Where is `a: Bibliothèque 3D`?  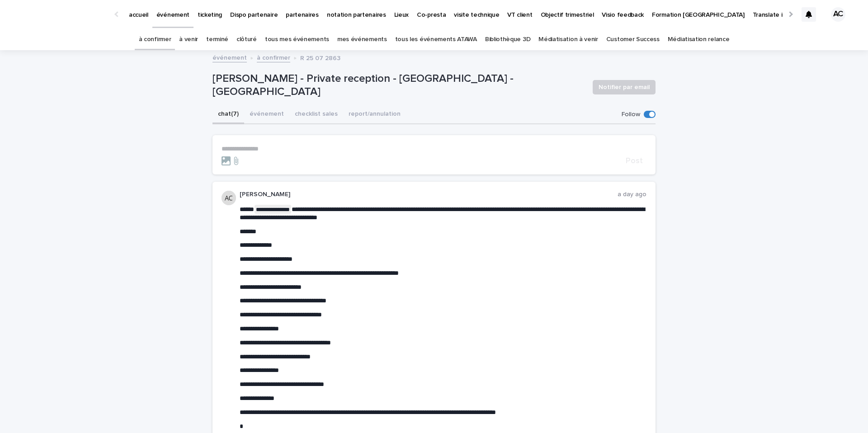
a: Bibliothèque 3D is located at coordinates (508, 40).